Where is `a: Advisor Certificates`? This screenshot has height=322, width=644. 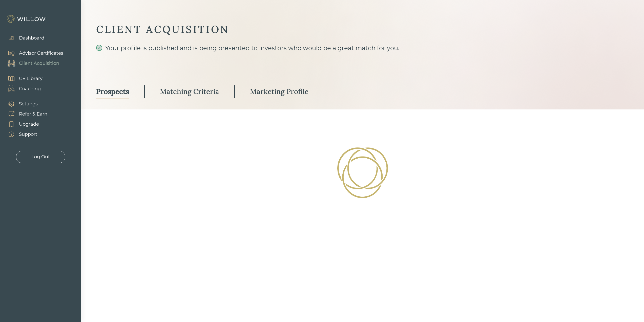
a: Advisor Certificates is located at coordinates (33, 53).